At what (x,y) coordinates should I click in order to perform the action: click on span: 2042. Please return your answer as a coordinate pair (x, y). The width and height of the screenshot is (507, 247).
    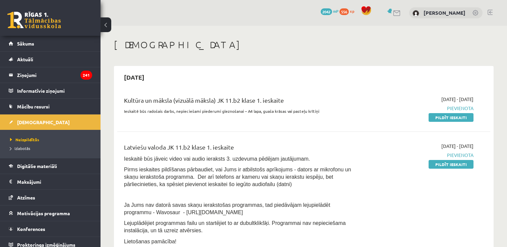
    Looking at the image, I should click on (326, 12).